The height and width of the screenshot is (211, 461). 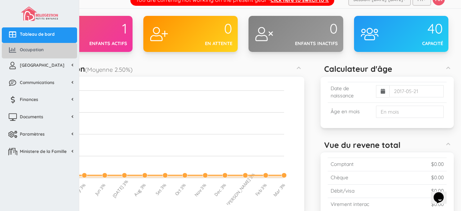 What do you see at coordinates (363, 145) in the screenshot?
I see `h5: Vue du revene total` at bounding box center [363, 145].